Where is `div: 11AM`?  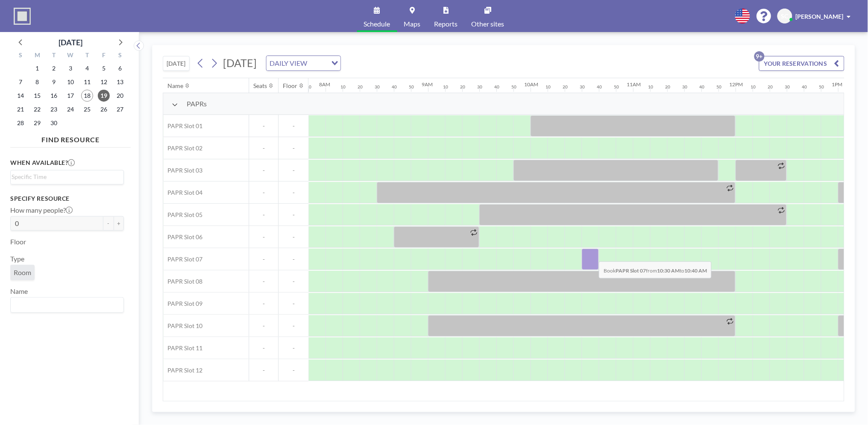
div: 11AM is located at coordinates (633, 84).